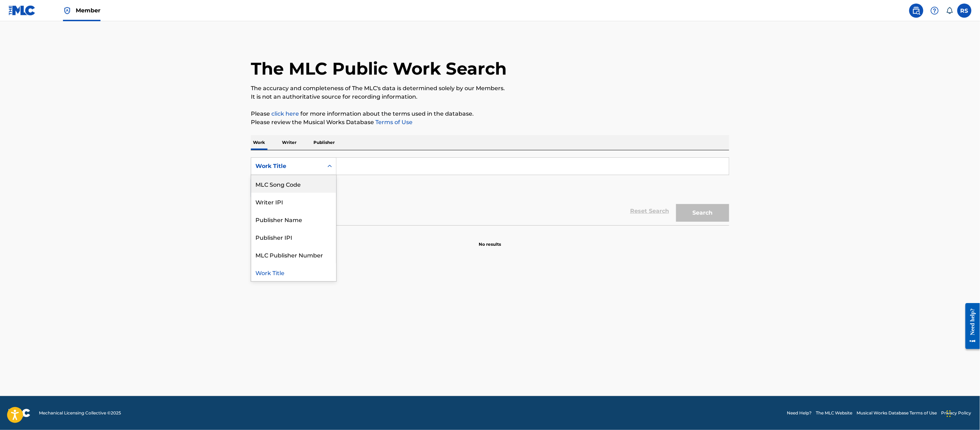 Image resolution: width=980 pixels, height=430 pixels. Describe the element at coordinates (490, 122) in the screenshot. I see `p: Please review the Musical Works Database` at that location.